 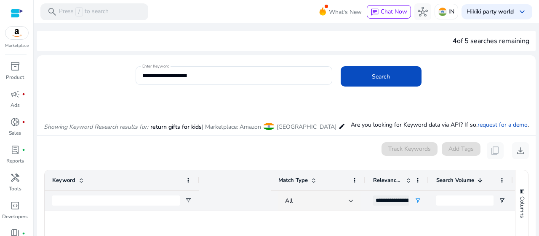 I want to click on input: Search Volume Filter Input, so click(x=465, y=200).